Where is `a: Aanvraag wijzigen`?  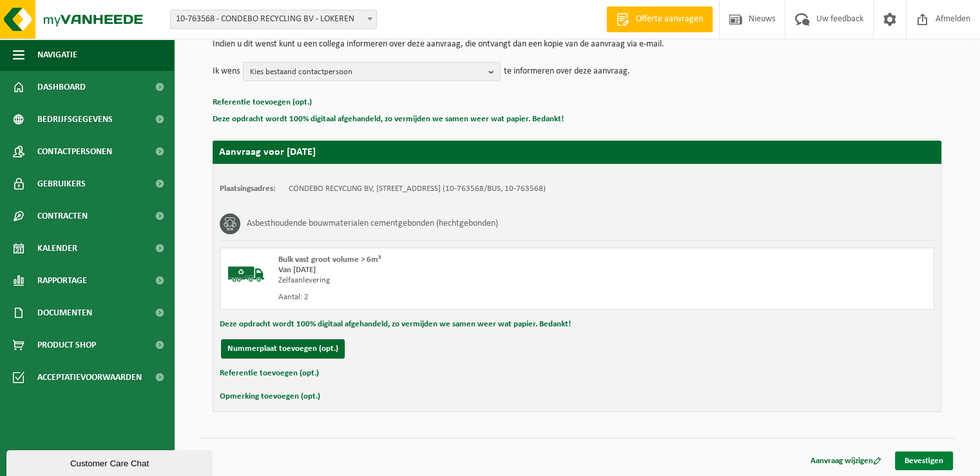 a: Aanvraag wijzigen is located at coordinates (846, 460).